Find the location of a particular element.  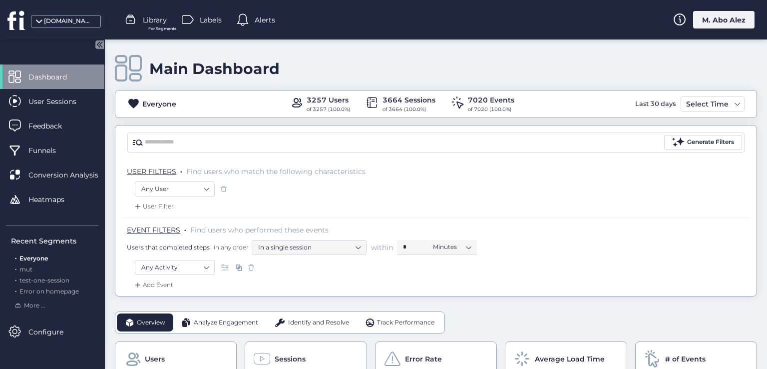

nz-select-item: Minutes is located at coordinates (452, 247).